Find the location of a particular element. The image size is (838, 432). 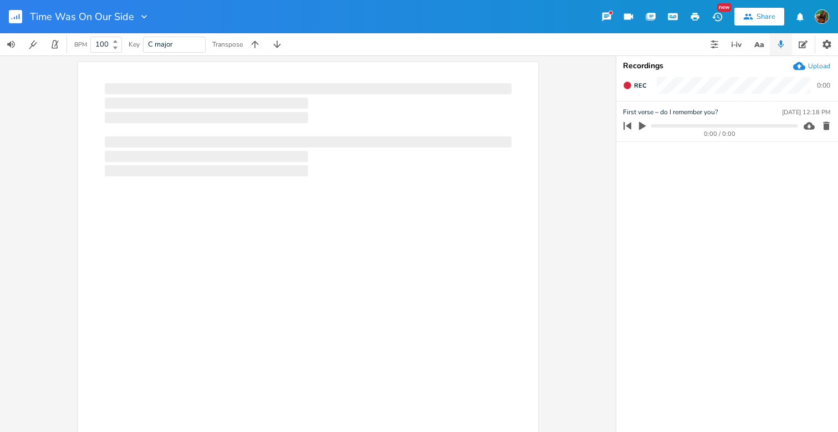

div: Key is located at coordinates (134, 44).